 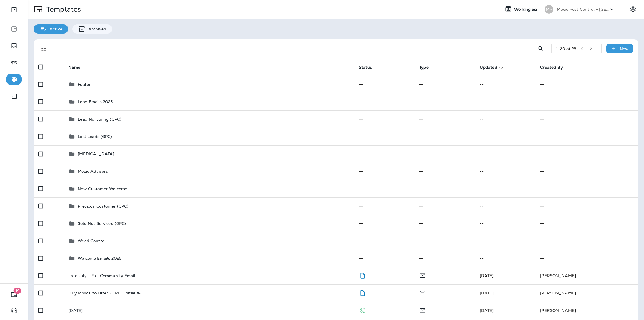 I want to click on span: Working as:, so click(x=527, y=9).